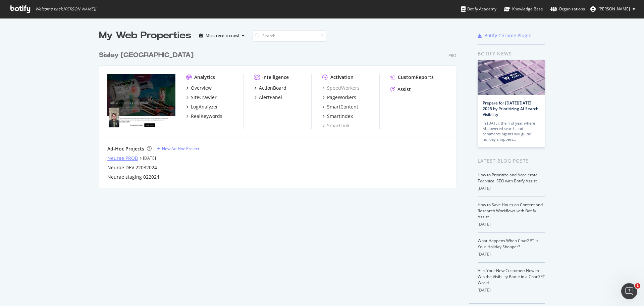 This screenshot has height=306, width=644. What do you see at coordinates (337, 116) in the screenshot?
I see `a: SmartIndex` at bounding box center [337, 116].